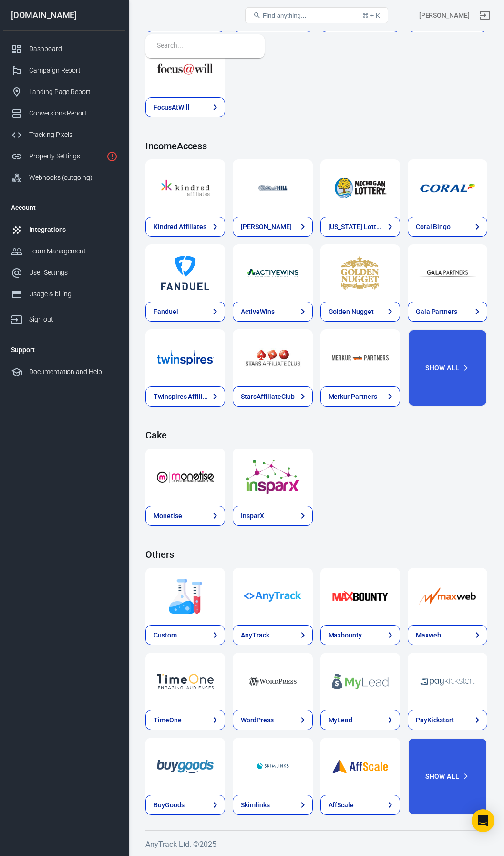  Describe the element at coordinates (64, 272) in the screenshot. I see `a: User Settings` at that location.